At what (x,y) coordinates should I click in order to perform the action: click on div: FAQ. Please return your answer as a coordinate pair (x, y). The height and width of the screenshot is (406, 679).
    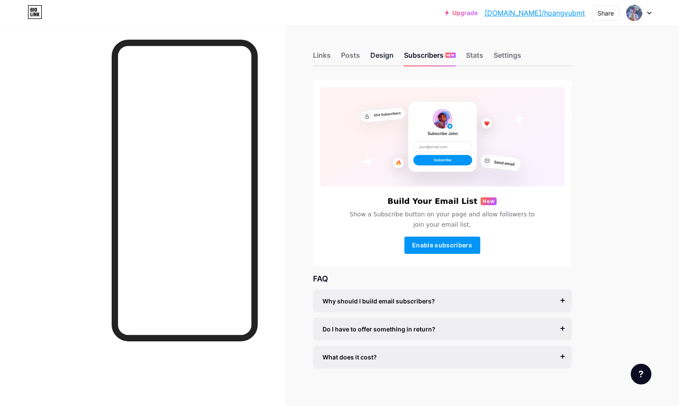
    Looking at the image, I should click on (443, 279).